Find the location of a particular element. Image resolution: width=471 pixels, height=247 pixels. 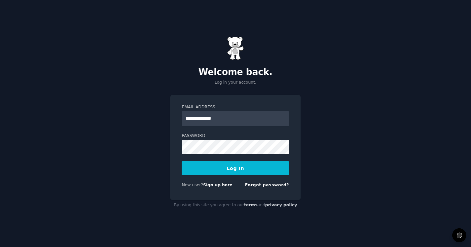

p: Log in your account. is located at coordinates (235, 83).